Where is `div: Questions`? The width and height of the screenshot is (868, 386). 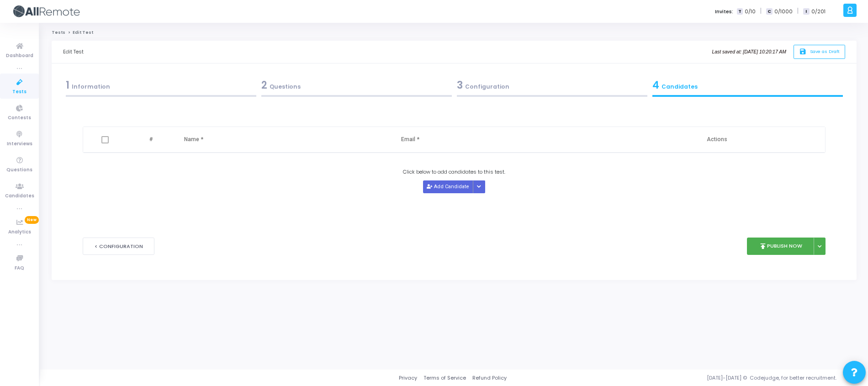 div: Questions is located at coordinates (356, 85).